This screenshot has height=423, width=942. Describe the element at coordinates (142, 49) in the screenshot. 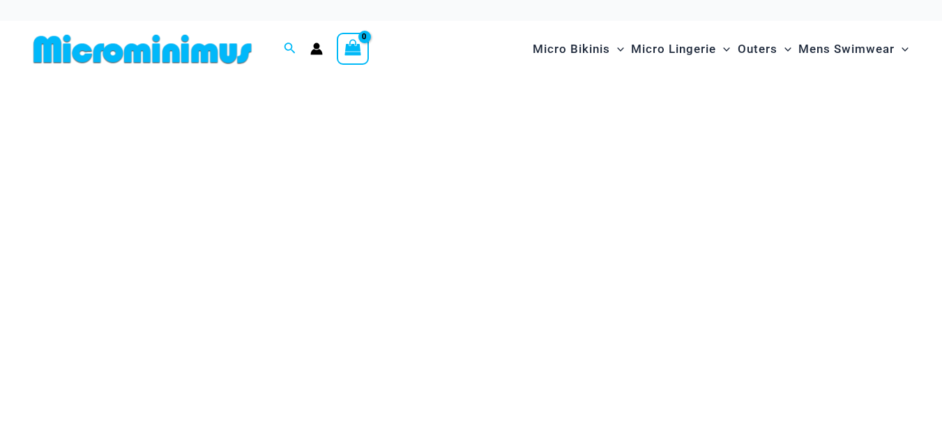

I see `img: MM SHOP LOGO FLAT` at that location.